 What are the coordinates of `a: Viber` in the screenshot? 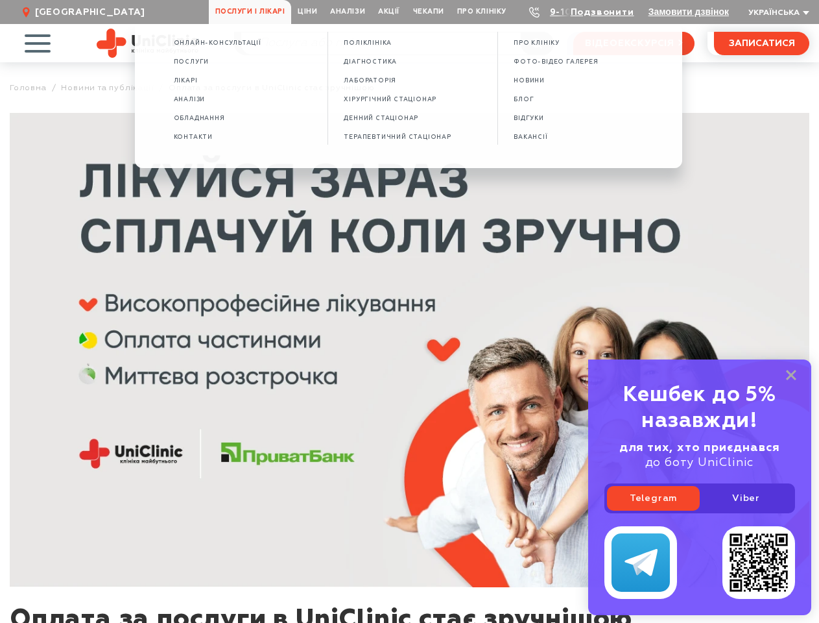 It's located at (746, 498).